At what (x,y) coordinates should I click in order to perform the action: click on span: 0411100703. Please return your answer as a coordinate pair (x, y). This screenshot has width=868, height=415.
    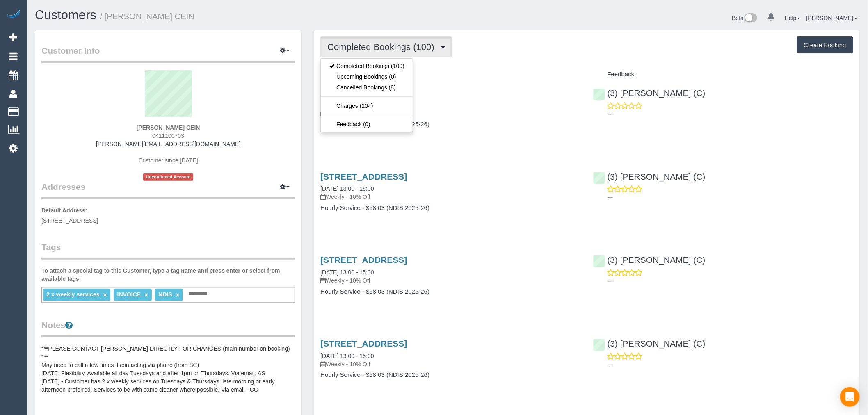
    Looking at the image, I should click on (168, 136).